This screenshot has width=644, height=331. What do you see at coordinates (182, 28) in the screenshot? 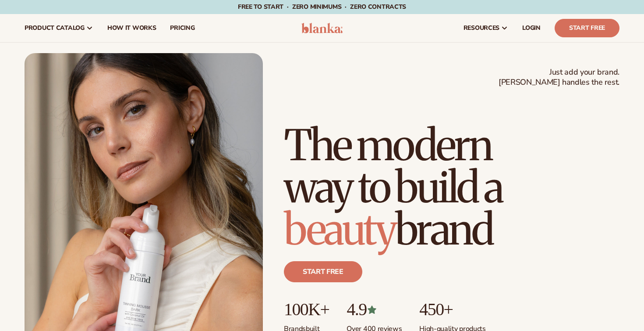
I see `a: pricing` at bounding box center [182, 28].